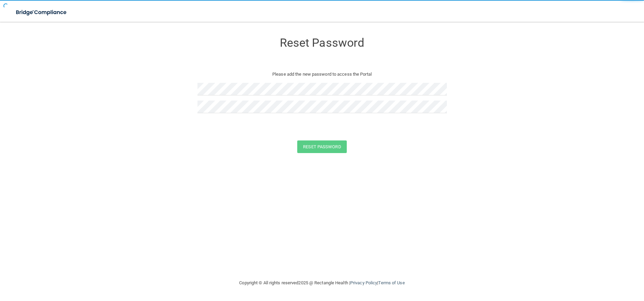 Image resolution: width=644 pixels, height=301 pixels. What do you see at coordinates (322, 147) in the screenshot?
I see `button: Reset Password` at bounding box center [322, 147].